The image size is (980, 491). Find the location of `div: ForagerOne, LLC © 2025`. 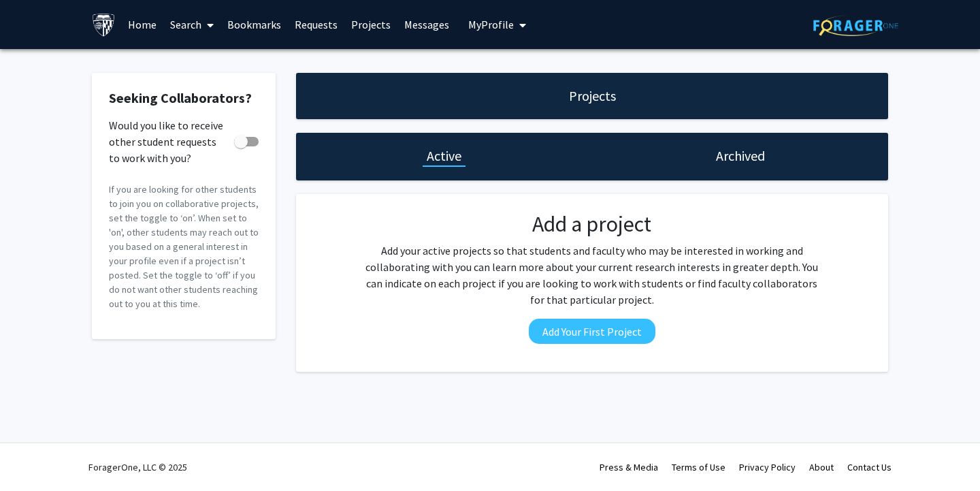

div: ForagerOne, LLC © 2025 is located at coordinates (138, 467).